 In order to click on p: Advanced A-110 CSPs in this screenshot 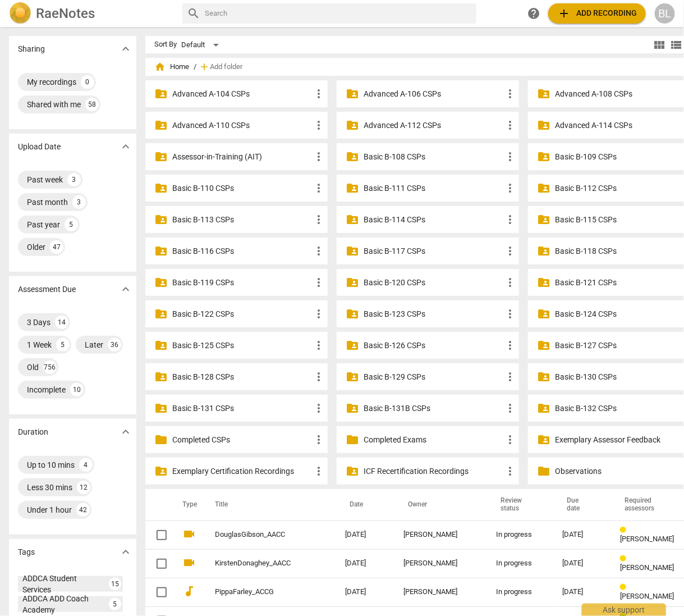, I will do `click(242, 125)`.